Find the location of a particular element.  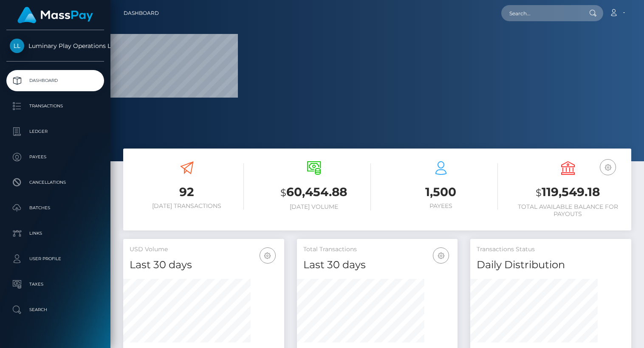

a: Search is located at coordinates (55, 310).